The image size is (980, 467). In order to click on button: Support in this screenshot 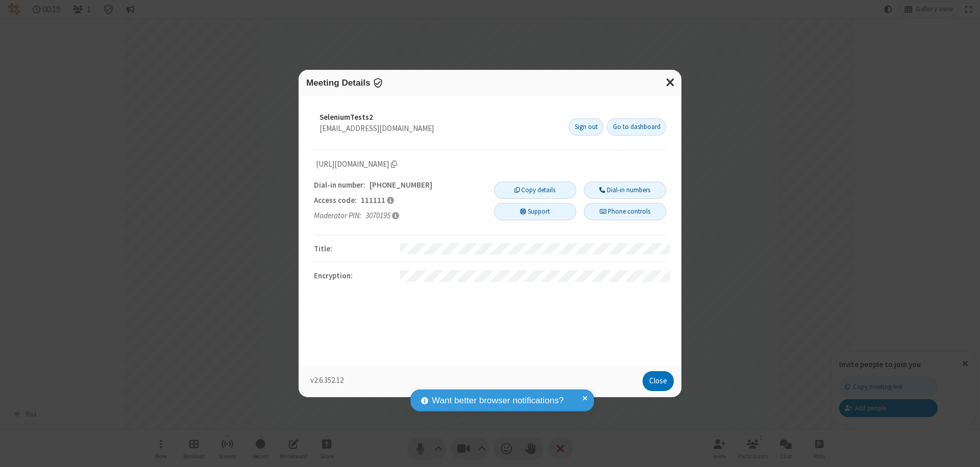, I will do `click(535, 212)`.